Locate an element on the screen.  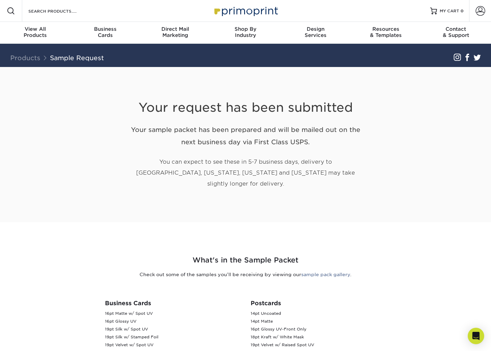
div: Marketing is located at coordinates (175, 32).